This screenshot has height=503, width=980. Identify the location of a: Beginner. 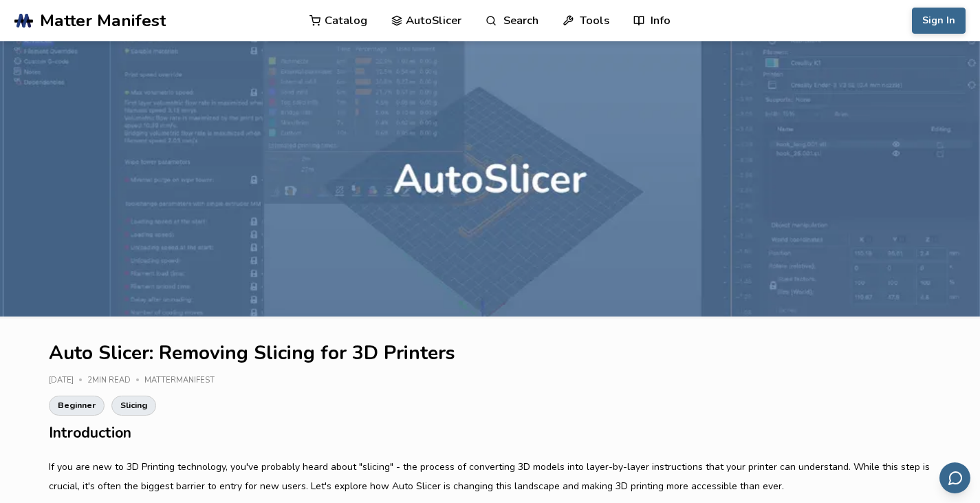
(76, 405).